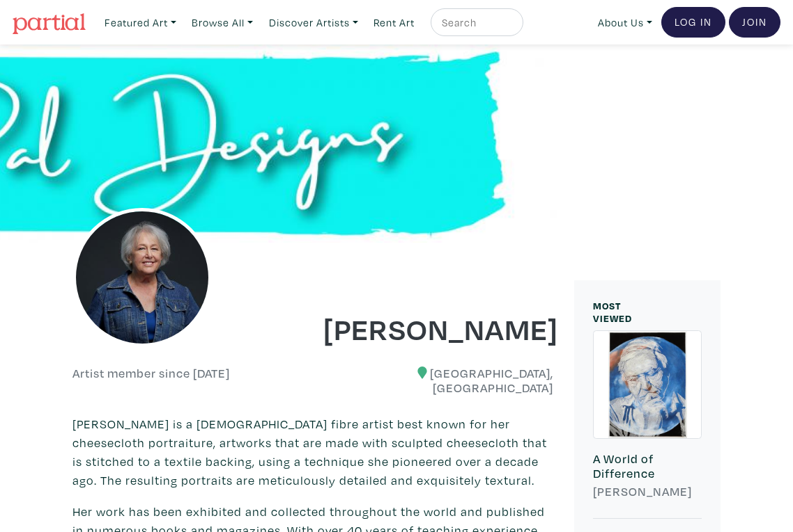  Describe the element at coordinates (393, 22) in the screenshot. I see `a: Rent Art` at that location.